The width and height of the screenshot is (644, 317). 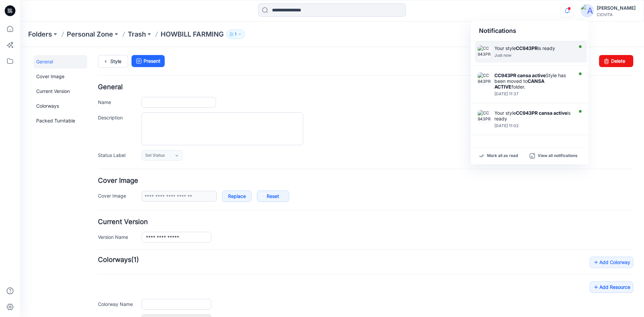 What do you see at coordinates (137, 34) in the screenshot?
I see `a: Trash` at bounding box center [137, 34].